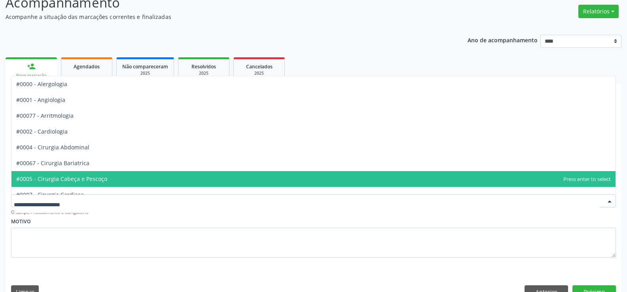 Image resolution: width=627 pixels, height=292 pixels. Describe the element at coordinates (53, 147) in the screenshot. I see `span: #0004 - Cirurgia Abdominal` at that location.